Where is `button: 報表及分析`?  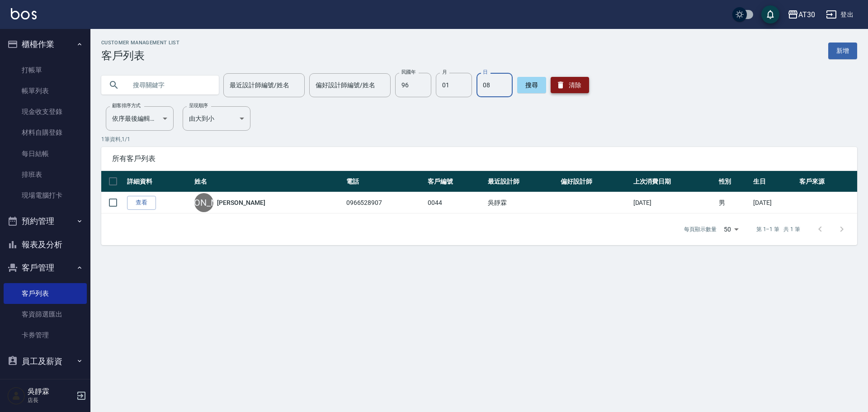 button: 報表及分析 is located at coordinates (45, 244).